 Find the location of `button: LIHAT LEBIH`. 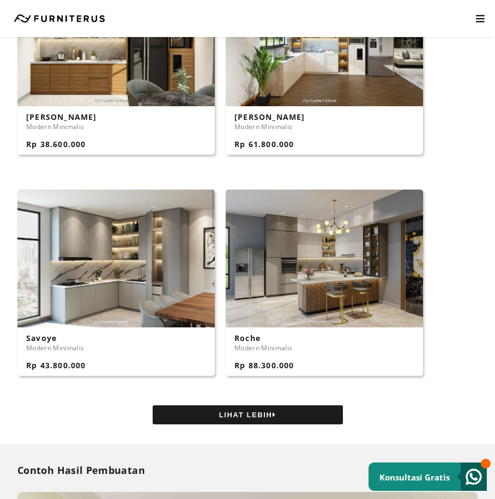

button: LIHAT LEBIH is located at coordinates (247, 415).